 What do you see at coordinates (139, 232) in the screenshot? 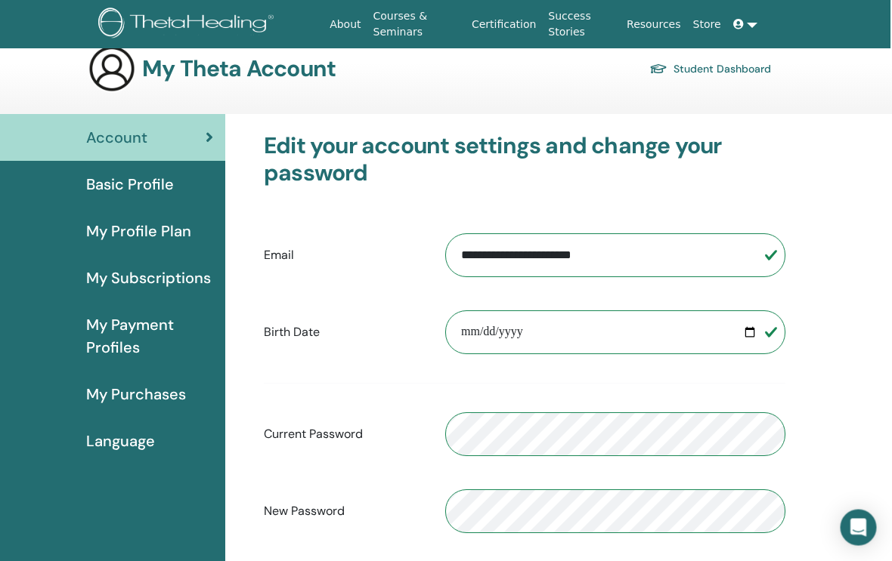
I see `span: My Profile Plan` at bounding box center [139, 232].